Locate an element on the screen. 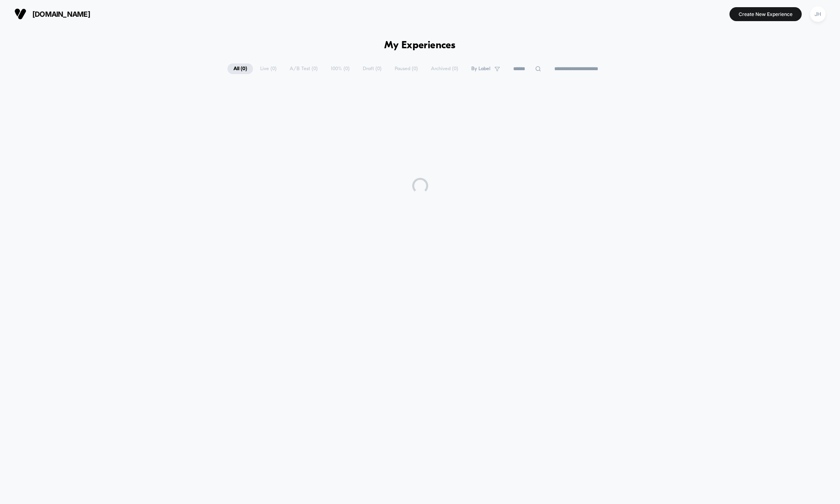  span: By Label is located at coordinates (481, 68).